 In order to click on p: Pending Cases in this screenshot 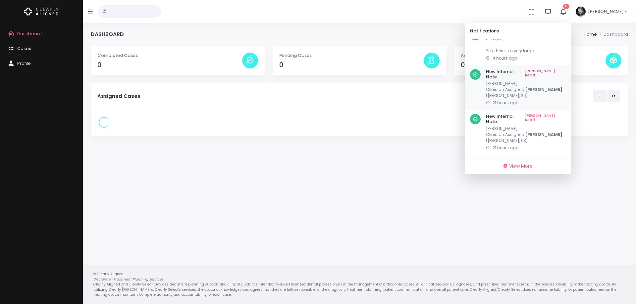, I will do `click(351, 56)`.